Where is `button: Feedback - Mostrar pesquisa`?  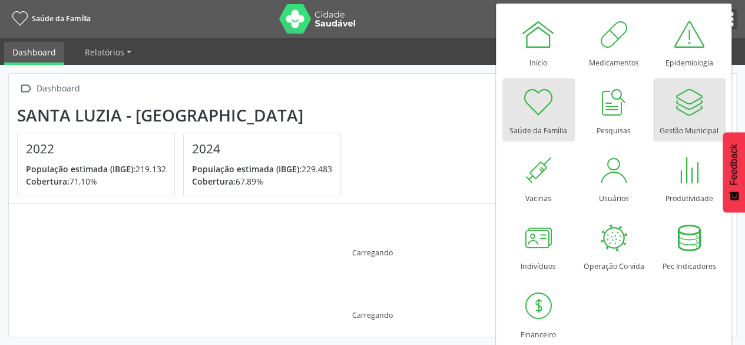 button: Feedback - Mostrar pesquisa is located at coordinates (734, 172).